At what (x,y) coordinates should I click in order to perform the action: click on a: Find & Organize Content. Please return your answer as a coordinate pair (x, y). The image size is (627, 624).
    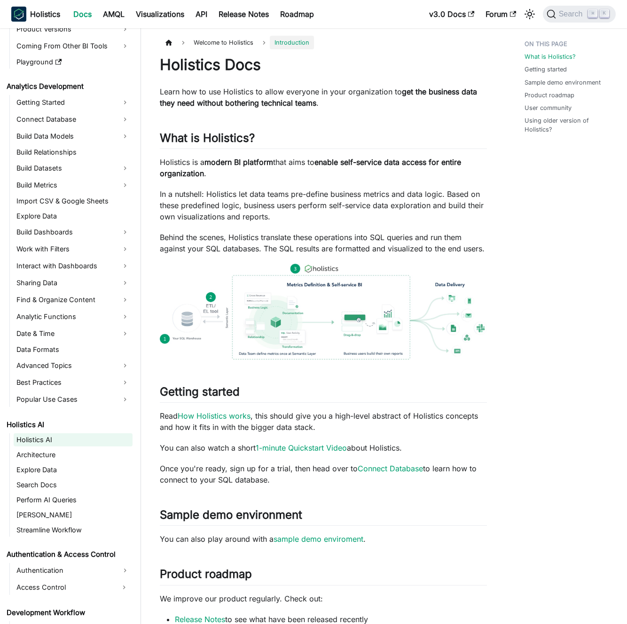
    Looking at the image, I should click on (73, 300).